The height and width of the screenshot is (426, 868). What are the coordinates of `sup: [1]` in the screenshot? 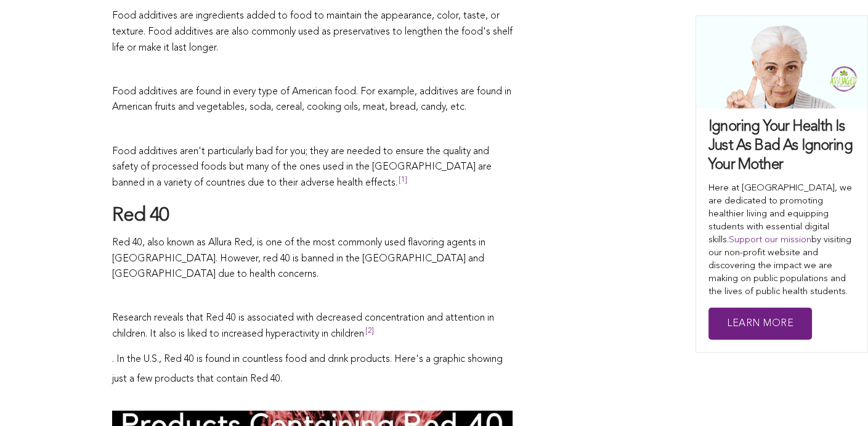 It's located at (403, 183).